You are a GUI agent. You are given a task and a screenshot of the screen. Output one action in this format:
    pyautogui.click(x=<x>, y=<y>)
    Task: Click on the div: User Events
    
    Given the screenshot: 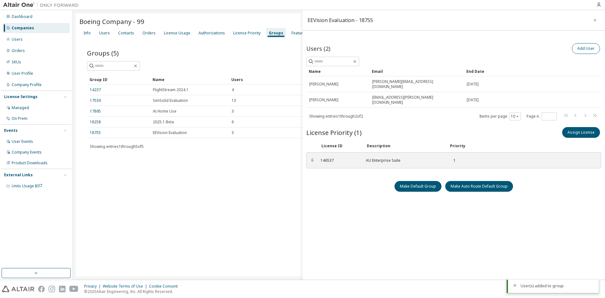 What is the action you would take?
    pyautogui.click(x=22, y=142)
    